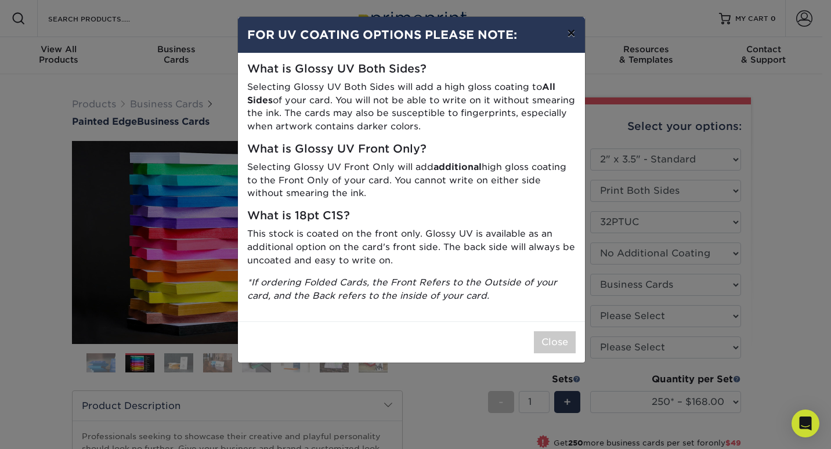  Describe the element at coordinates (401, 93) in the screenshot. I see `strong: All Sides` at that location.